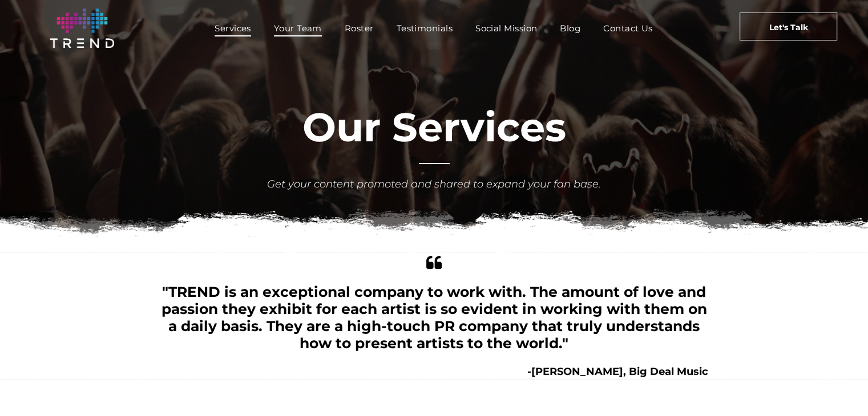 Image resolution: width=868 pixels, height=416 pixels. Describe the element at coordinates (434, 317) in the screenshot. I see `span: "TREND is an exceptional company to work with. The amount of love and passion they exhibit for ea...` at that location.